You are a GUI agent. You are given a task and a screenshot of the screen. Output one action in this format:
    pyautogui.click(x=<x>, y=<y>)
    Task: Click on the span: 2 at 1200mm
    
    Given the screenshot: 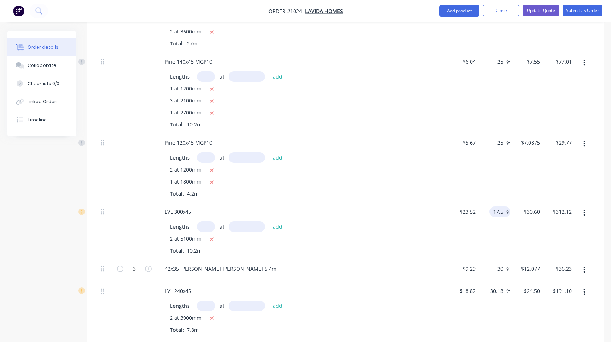 What is the action you would take?
    pyautogui.click(x=186, y=170)
    